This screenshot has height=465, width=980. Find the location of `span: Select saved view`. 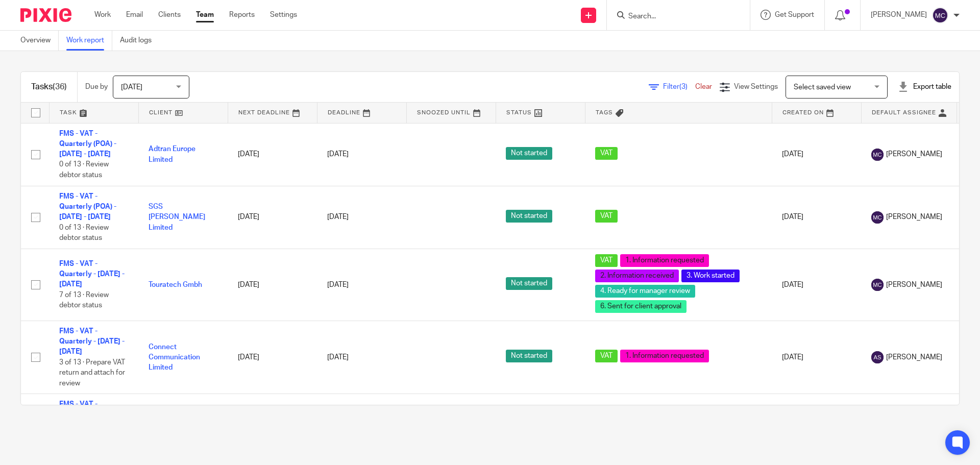

span: Select saved view is located at coordinates (822, 87).